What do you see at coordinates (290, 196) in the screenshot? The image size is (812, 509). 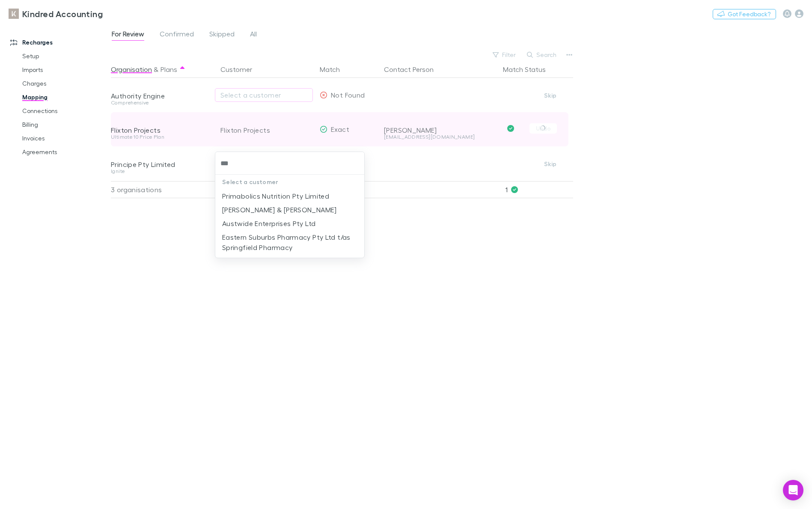 I see `li: Primabolics Nutrition Pty Limited` at bounding box center [290, 196].